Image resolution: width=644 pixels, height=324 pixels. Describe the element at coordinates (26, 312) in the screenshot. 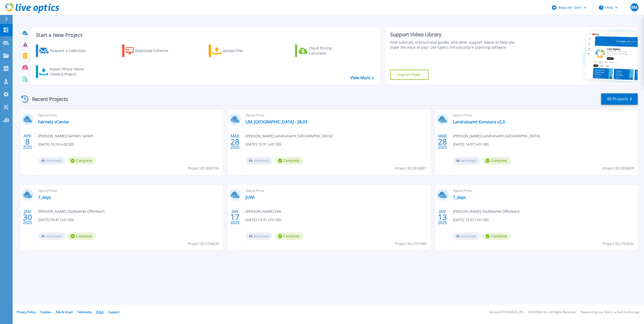

I see `a: Privacy Policy` at that location.